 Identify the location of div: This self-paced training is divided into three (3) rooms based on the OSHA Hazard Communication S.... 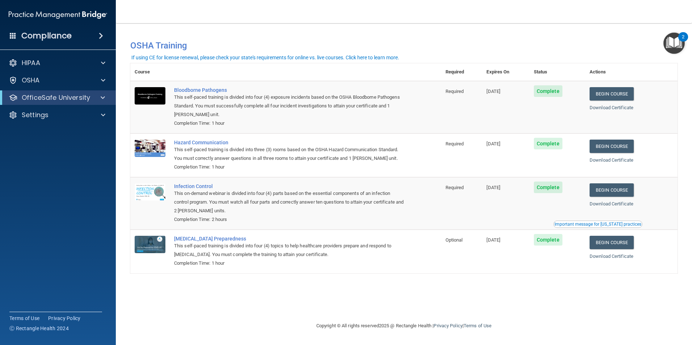
(290, 154).